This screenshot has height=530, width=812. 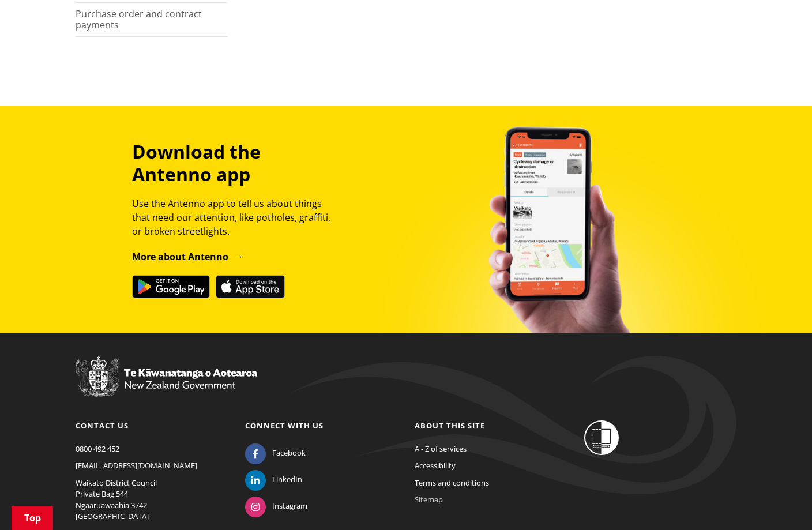 I want to click on a: LinkedIn, so click(x=274, y=479).